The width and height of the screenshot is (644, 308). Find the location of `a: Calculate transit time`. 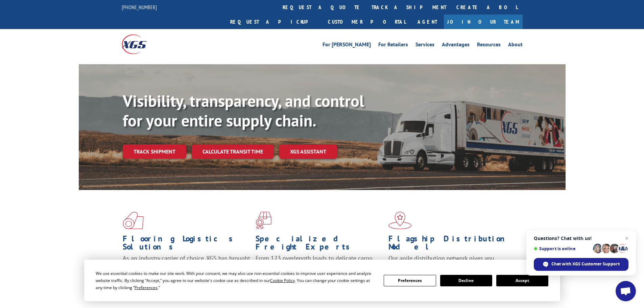

a: Calculate transit time is located at coordinates (233, 151).